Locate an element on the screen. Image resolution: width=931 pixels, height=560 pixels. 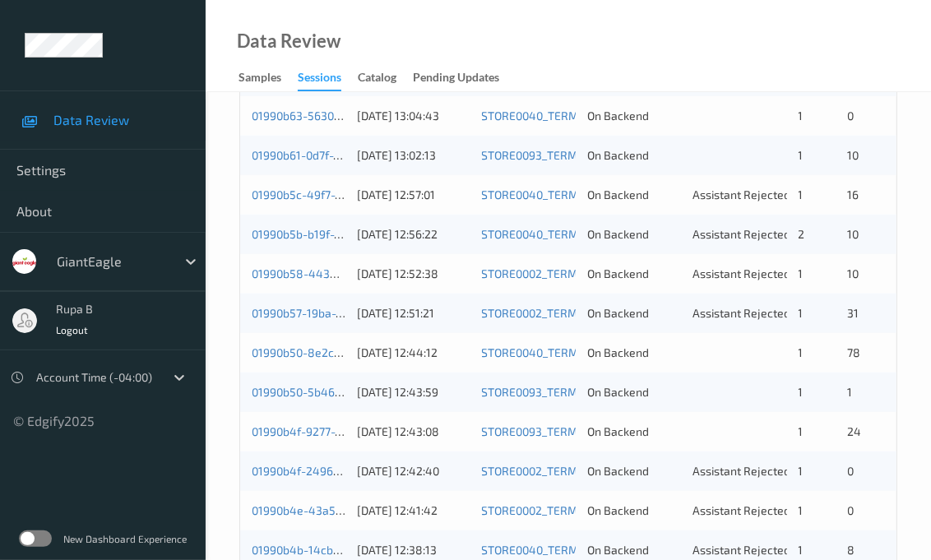
div: Sessions is located at coordinates (319, 80).